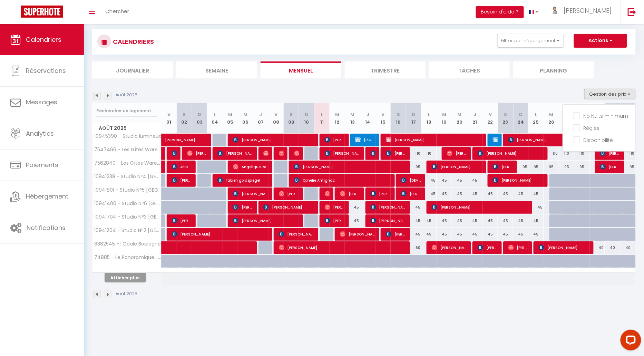 The height and width of the screenshot is (356, 644). I want to click on th: 13, so click(352, 118).